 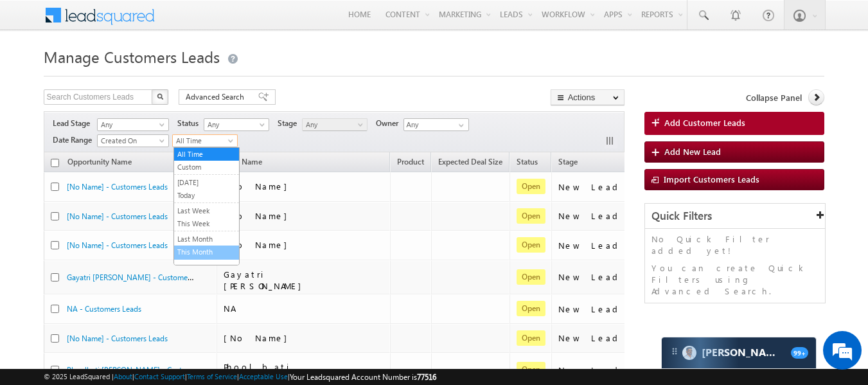 I want to click on a: Opportunity Name, so click(x=100, y=163).